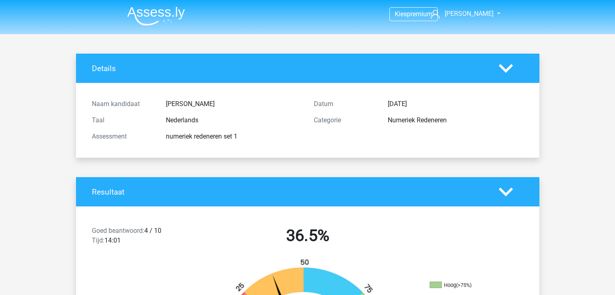 The width and height of the screenshot is (615, 295). Describe the element at coordinates (123, 104) in the screenshot. I see `div: Naam kandidaat` at that location.